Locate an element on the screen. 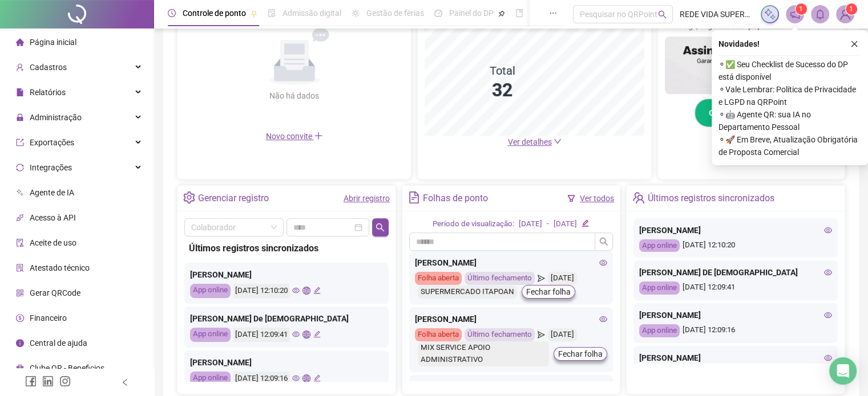 The image size is (868, 396). span: Admissão digital is located at coordinates (312, 13).